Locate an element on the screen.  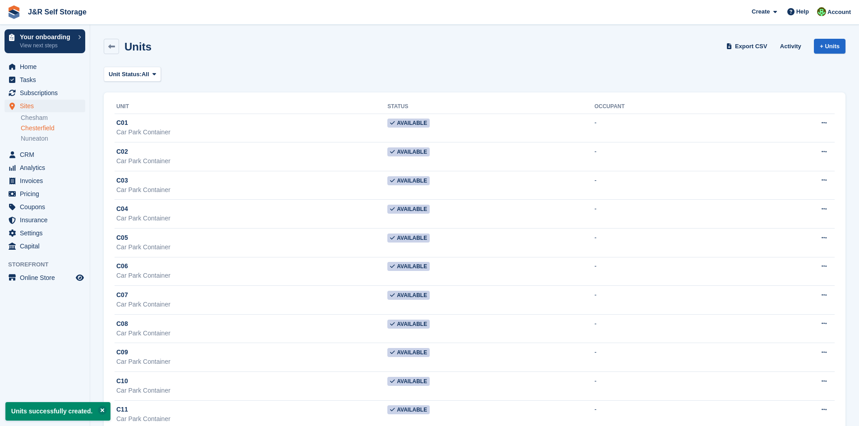
a: Export CSV is located at coordinates (748, 46).